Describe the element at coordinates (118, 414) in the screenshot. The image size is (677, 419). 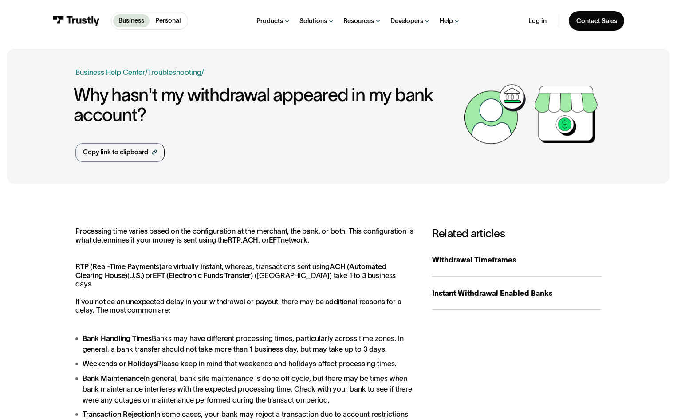
I see `strong: Transaction Rejection` at that location.